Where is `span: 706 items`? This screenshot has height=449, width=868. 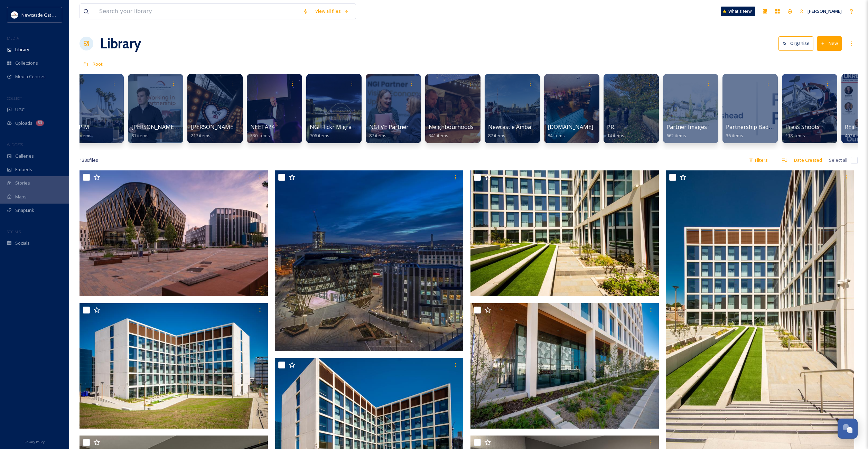
span: 706 items is located at coordinates (319, 136).